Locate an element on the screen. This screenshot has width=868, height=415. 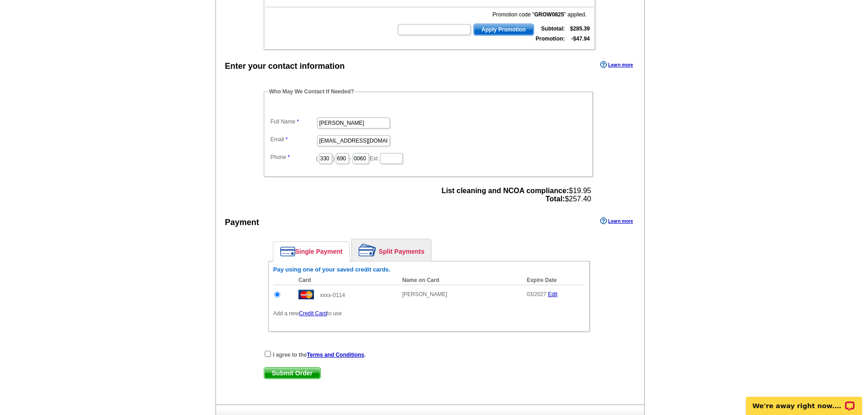
span: 03/2027 is located at coordinates (537, 294).